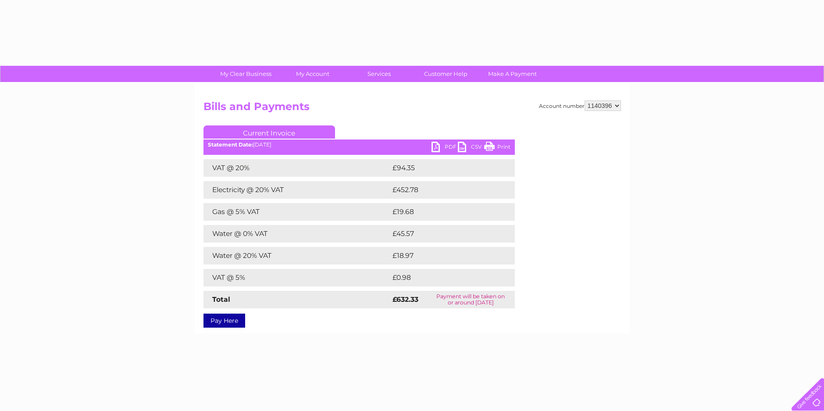 The image size is (824, 411). Describe the element at coordinates (246, 74) in the screenshot. I see `a: My Clear Business` at that location.